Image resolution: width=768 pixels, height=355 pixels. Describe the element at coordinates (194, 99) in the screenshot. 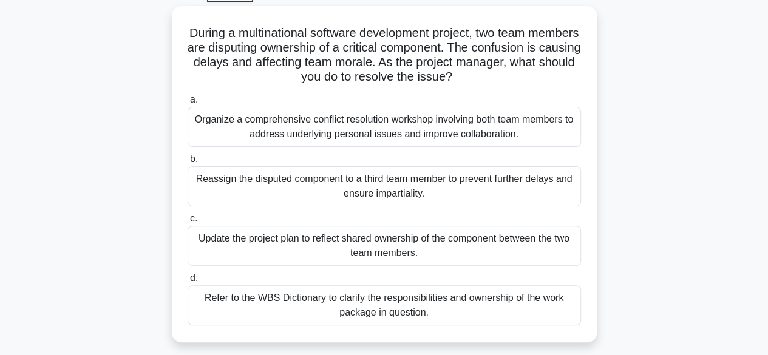

I see `span: a.` at that location.